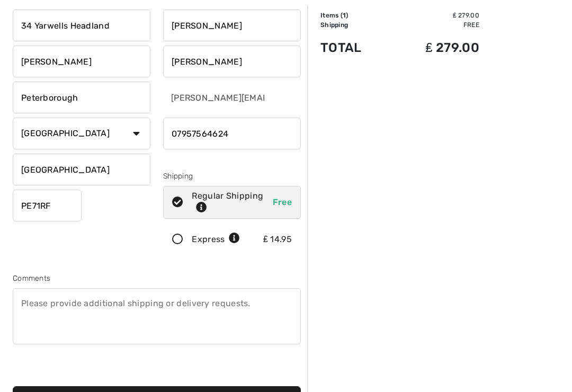  What do you see at coordinates (214, 98) in the screenshot?
I see `input: E-mail` at bounding box center [214, 98].